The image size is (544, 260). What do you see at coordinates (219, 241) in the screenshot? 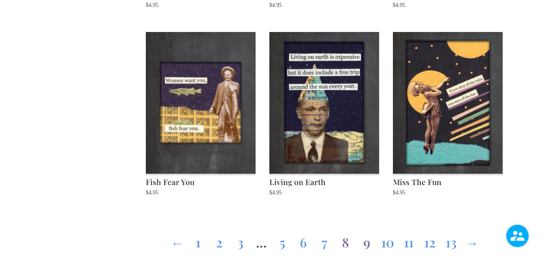
I see `a: Page 2` at bounding box center [219, 241].